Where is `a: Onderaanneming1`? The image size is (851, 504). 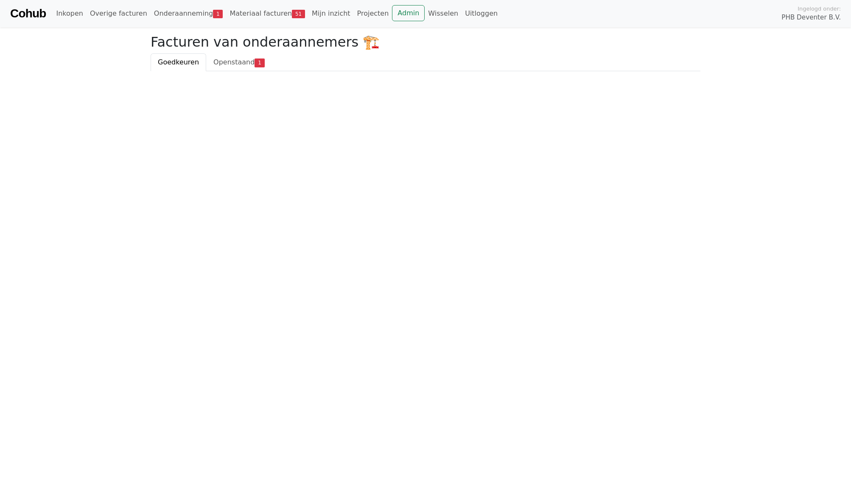
a: Onderaanneming1 is located at coordinates (188, 13).